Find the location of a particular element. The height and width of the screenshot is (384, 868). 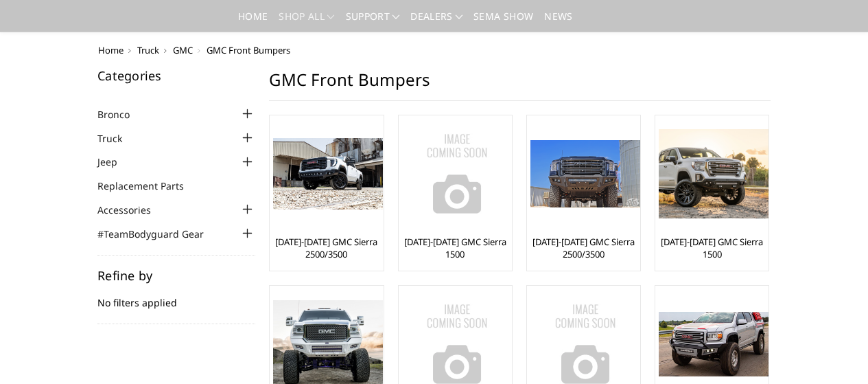

a: News is located at coordinates (558, 21).